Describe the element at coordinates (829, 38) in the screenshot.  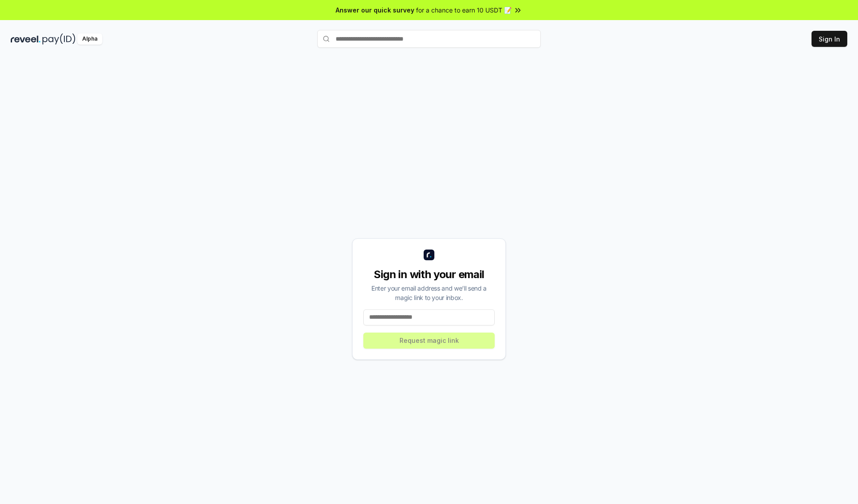
I see `button: Sign In` at that location.